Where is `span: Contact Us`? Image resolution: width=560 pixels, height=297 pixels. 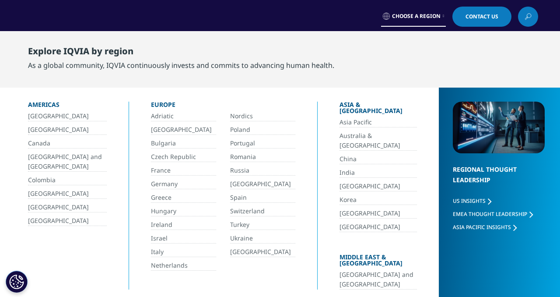
span: Contact Us is located at coordinates (482, 17).